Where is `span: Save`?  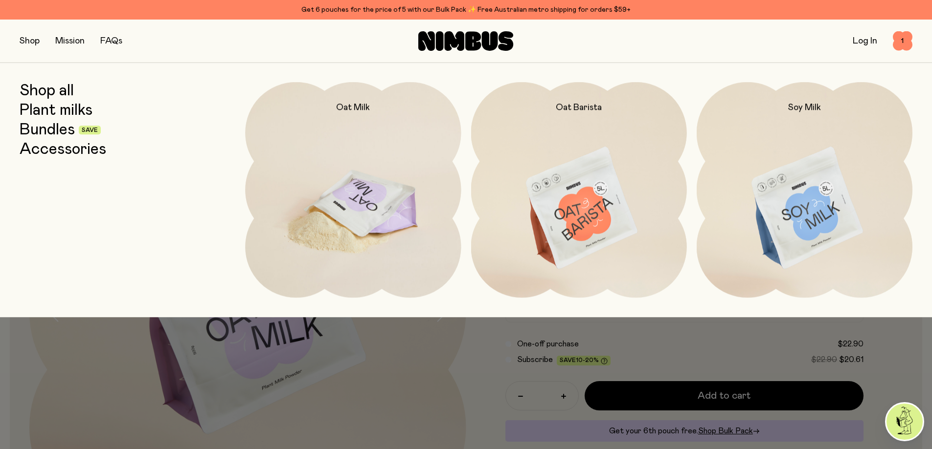
span: Save is located at coordinates (90, 131).